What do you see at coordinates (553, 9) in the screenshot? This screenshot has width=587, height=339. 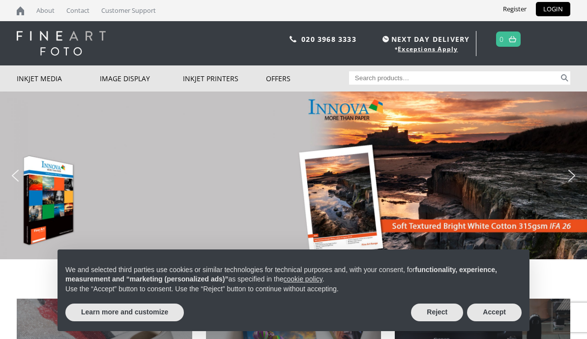 I see `a: LOGIN` at bounding box center [553, 9].